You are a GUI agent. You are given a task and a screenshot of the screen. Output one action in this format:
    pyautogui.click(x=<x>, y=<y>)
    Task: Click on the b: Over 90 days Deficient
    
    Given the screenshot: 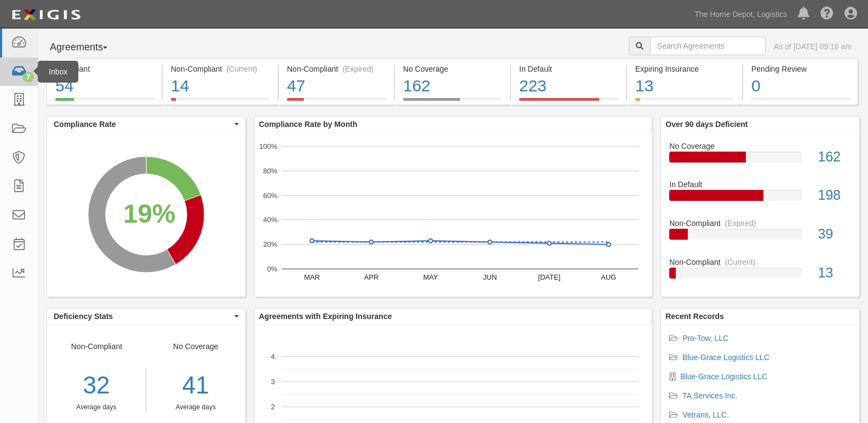 What is the action you would take?
    pyautogui.click(x=707, y=124)
    